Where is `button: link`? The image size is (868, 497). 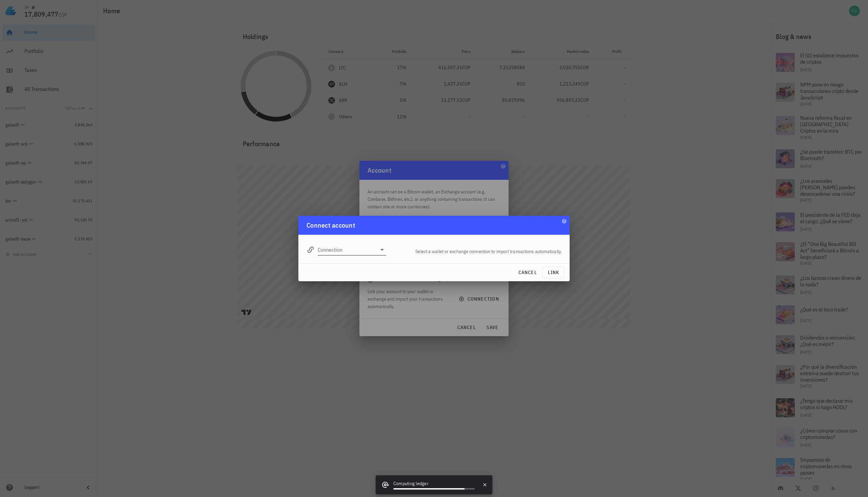 button: link is located at coordinates (553, 272).